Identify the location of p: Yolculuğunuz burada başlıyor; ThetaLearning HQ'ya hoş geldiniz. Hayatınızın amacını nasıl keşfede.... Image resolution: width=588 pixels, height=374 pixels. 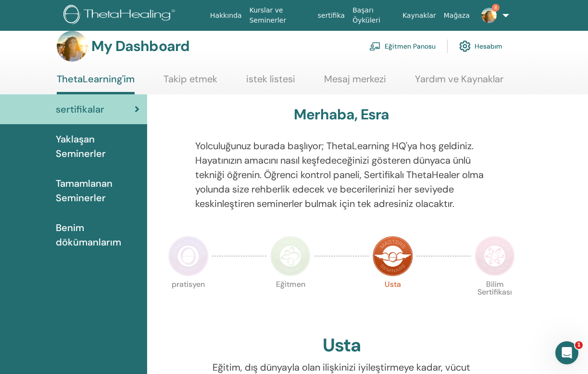
(342, 175).